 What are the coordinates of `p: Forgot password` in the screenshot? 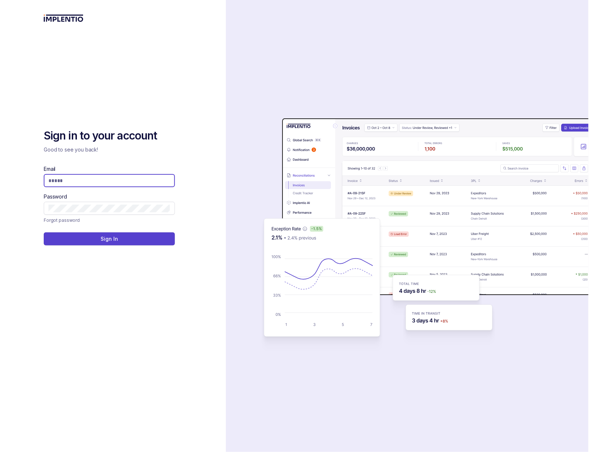 It's located at (62, 220).